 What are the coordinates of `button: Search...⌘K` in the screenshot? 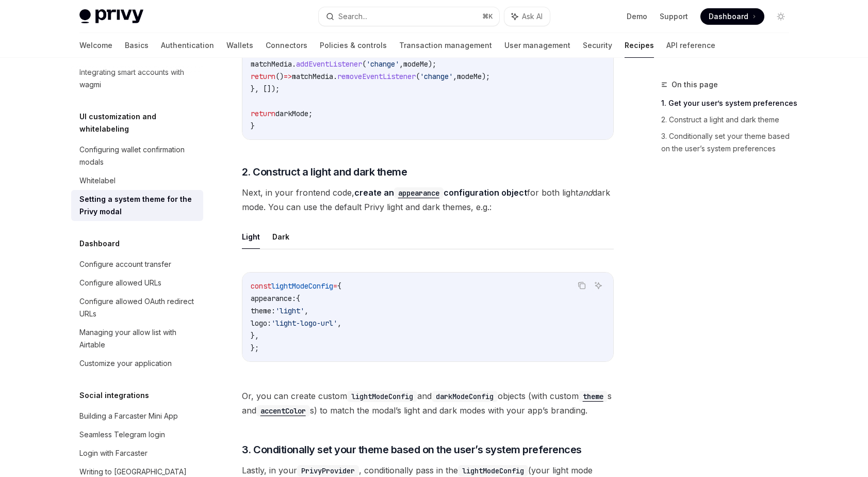 It's located at (409, 16).